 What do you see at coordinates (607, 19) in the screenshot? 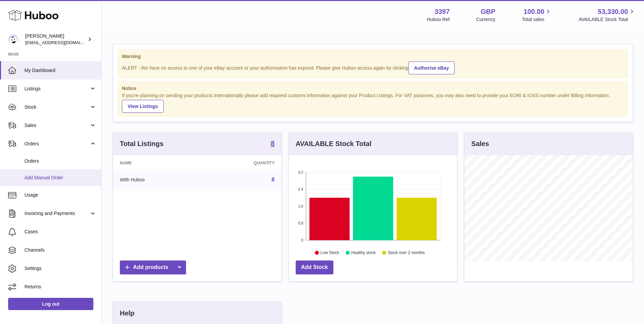
I see `span: AVAILABLE Stock Total` at bounding box center [607, 19].